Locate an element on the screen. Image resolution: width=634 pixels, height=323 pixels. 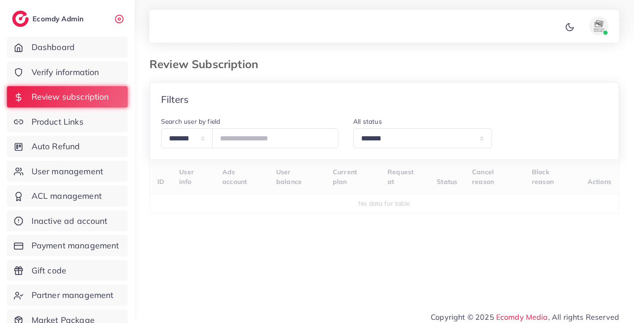
span: User management is located at coordinates (67, 172).